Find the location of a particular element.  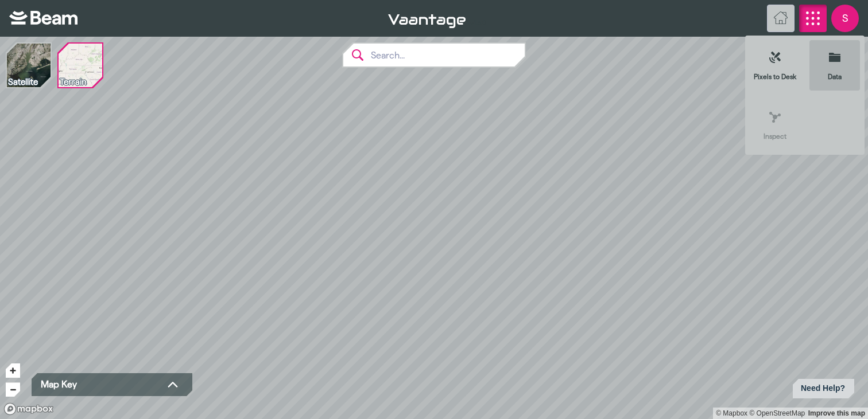

button: Zoom out is located at coordinates (13, 390).